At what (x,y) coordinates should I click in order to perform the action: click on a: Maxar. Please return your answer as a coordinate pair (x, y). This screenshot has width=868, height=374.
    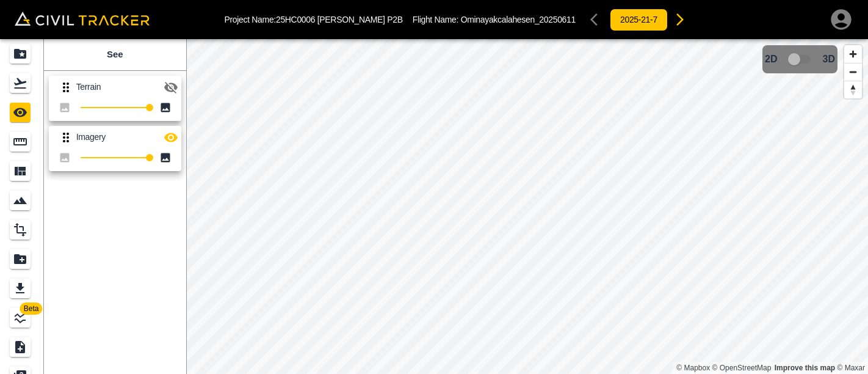
    Looking at the image, I should click on (851, 368).